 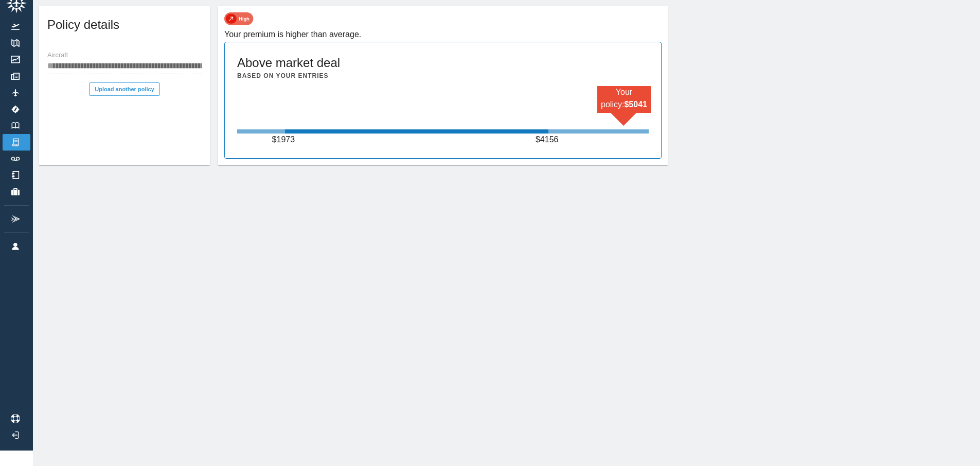 What do you see at coordinates (125, 27) in the screenshot?
I see `div: Policy details` at bounding box center [125, 27].